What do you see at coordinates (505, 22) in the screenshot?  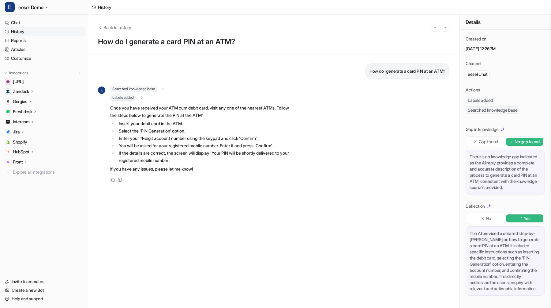 I see `div: Details` at bounding box center [505, 22].